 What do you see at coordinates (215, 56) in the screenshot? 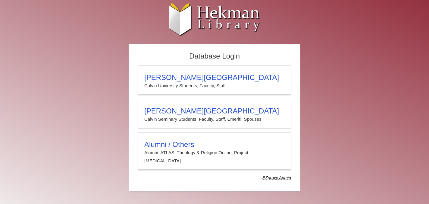
I see `h2: Database Login` at bounding box center [215, 56].